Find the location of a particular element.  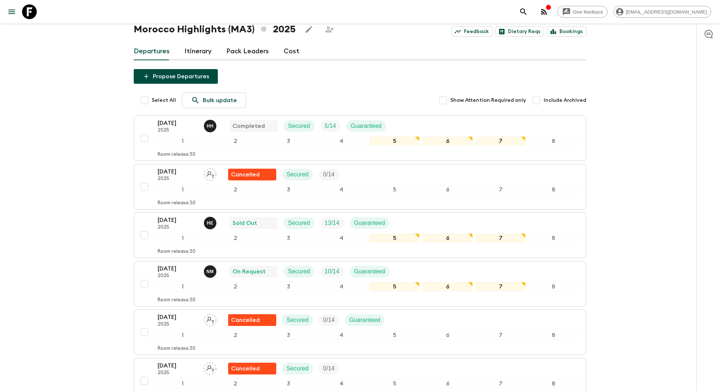

a: Departures is located at coordinates (152, 51).